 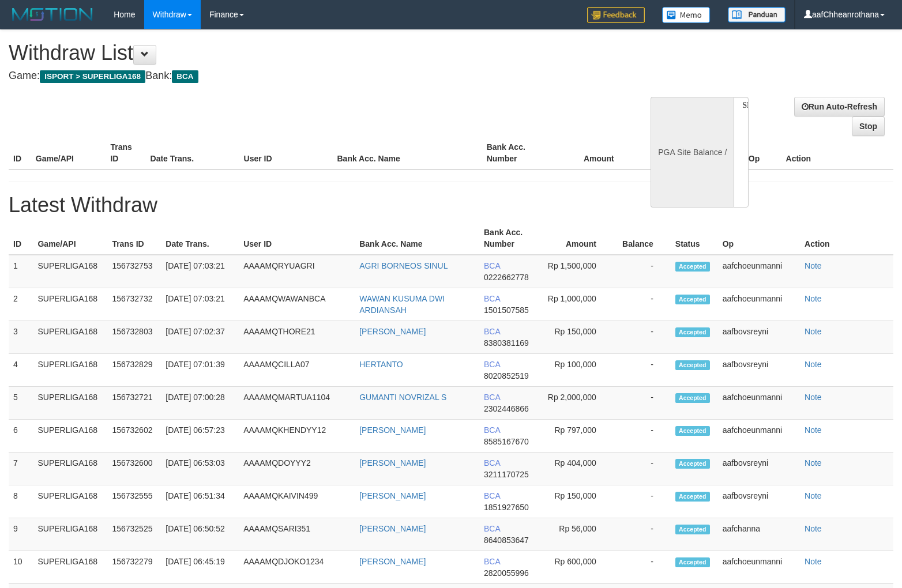 I want to click on img: Feedback.jpg, so click(x=616, y=15).